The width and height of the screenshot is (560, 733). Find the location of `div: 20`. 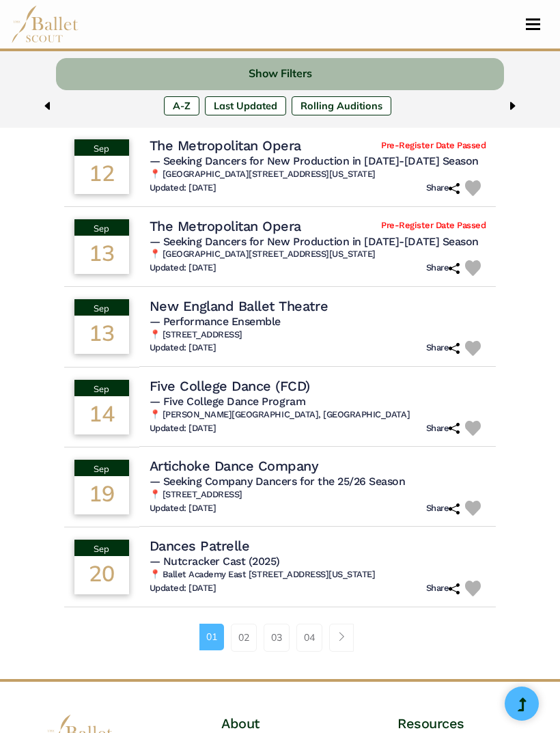

div: 20 is located at coordinates (101, 575).